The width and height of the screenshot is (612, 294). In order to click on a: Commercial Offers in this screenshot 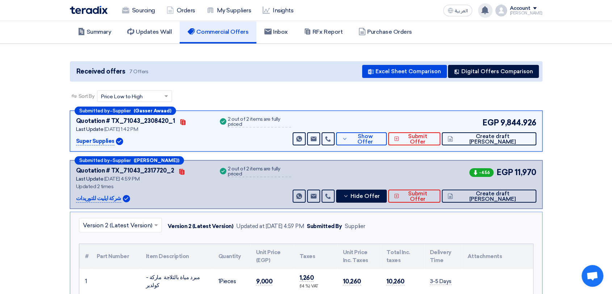, I will do `click(218, 32)`.